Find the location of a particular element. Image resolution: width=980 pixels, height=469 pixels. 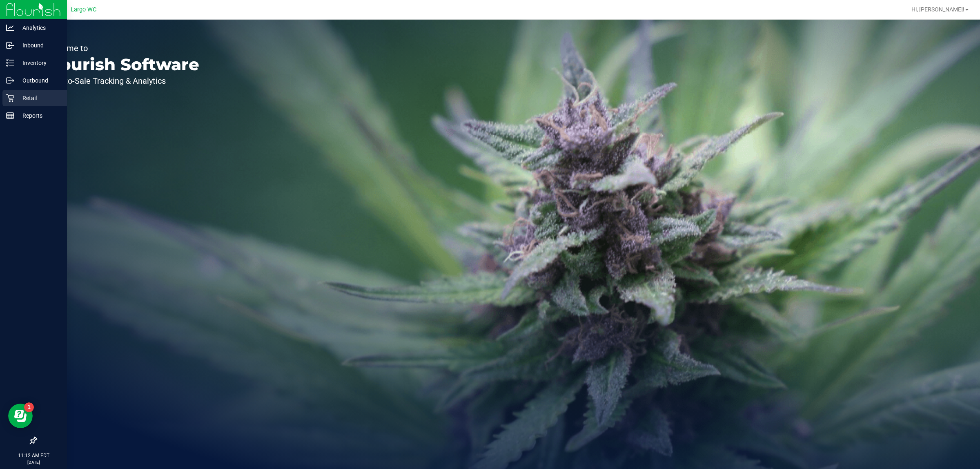

inline-svg: Retail is located at coordinates (10, 98).